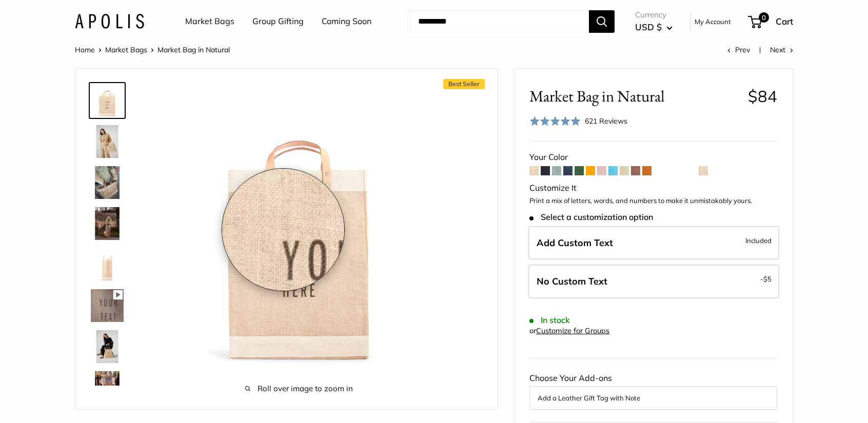 The image size is (868, 423). I want to click on button: Add a Leather Gift Tag with Note, so click(653, 398).